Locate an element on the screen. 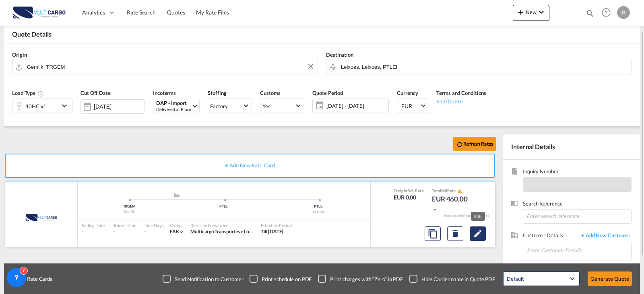 The image size is (644, 294). span: Rate Search is located at coordinates (141, 12).